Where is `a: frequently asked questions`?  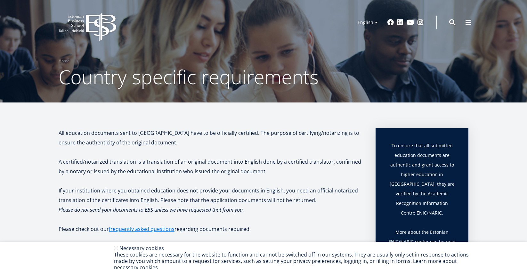
a: frequently asked questions is located at coordinates (142, 229).